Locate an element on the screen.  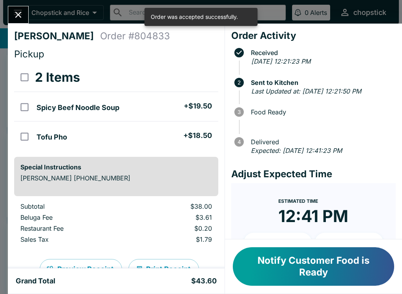
h4: Order Activity is located at coordinates (313, 36).